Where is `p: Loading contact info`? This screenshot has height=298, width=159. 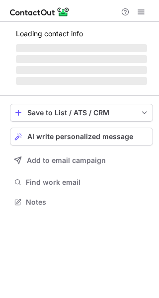 p: Loading contact info is located at coordinates (82, 34).